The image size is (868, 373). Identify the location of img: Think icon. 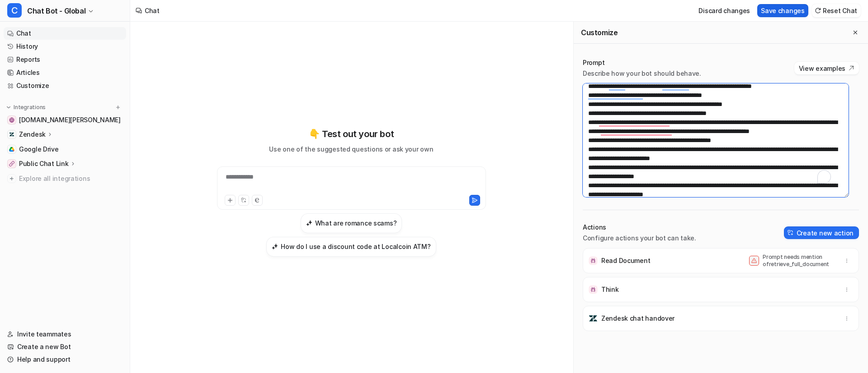
(593, 290).